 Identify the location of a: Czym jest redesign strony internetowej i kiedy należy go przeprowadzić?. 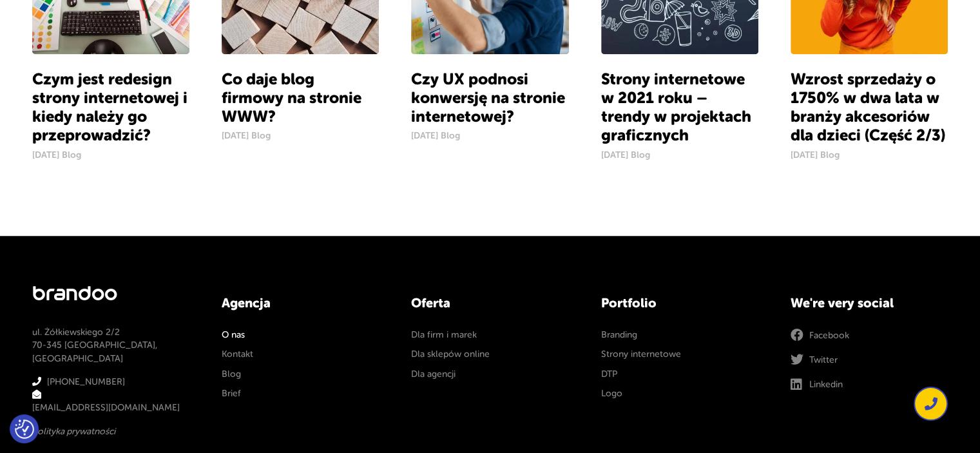
(110, 108).